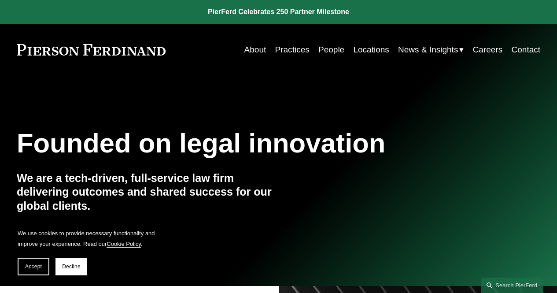 Image resolution: width=557 pixels, height=293 pixels. I want to click on button: Accept, so click(33, 266).